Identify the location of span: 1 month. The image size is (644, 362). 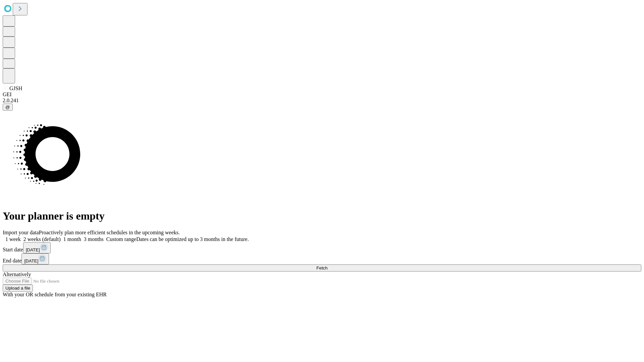
(72, 239).